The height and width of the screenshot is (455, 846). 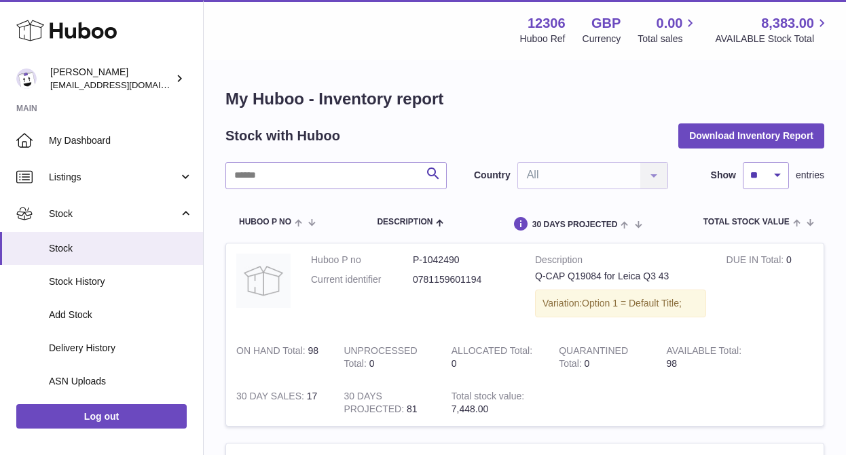 What do you see at coordinates (492, 175) in the screenshot?
I see `label: Country` at bounding box center [492, 175].